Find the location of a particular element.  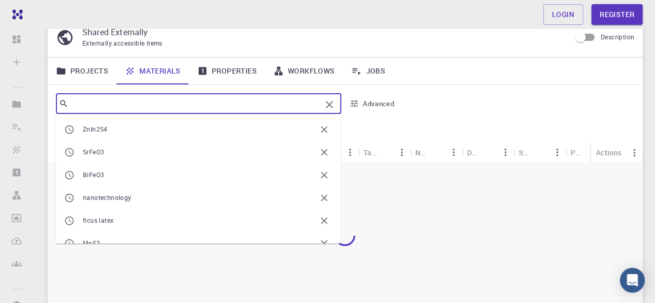

a: Workflows is located at coordinates (304, 71).